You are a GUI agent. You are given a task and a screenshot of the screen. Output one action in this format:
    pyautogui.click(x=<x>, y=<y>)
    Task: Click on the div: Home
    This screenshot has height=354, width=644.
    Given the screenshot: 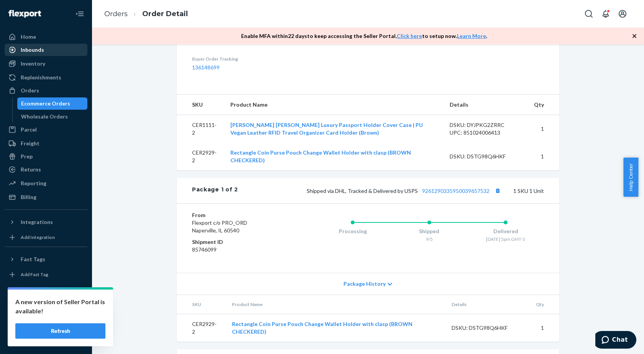 What is the action you would take?
    pyautogui.click(x=28, y=37)
    